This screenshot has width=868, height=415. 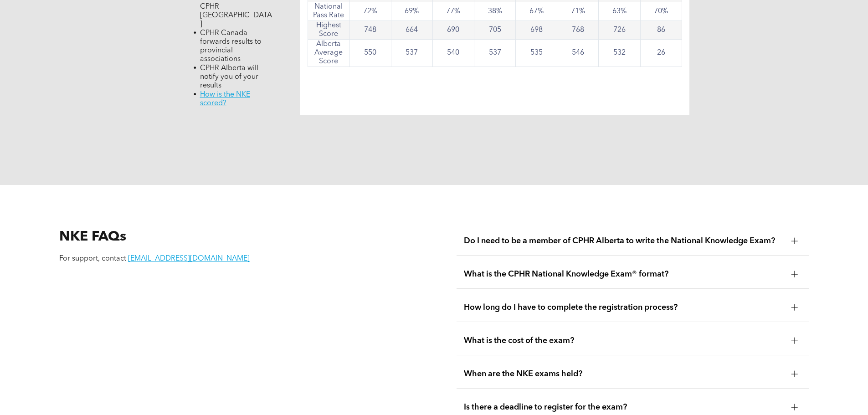 I want to click on td: 535, so click(x=536, y=53).